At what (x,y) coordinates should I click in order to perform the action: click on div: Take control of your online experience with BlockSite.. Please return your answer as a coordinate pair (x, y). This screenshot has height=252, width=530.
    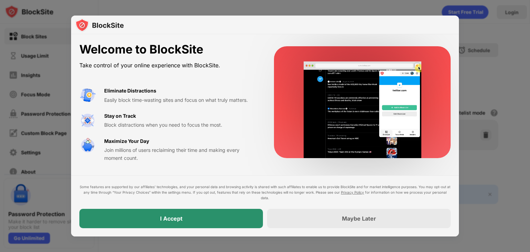
    Looking at the image, I should click on (169, 65).